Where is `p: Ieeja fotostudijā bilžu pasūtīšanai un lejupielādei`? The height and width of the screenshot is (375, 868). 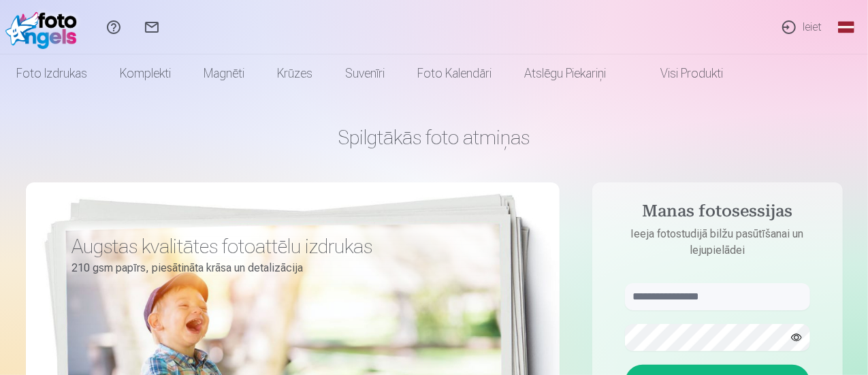
p: Ieeja fotostudijā bilžu pasūtīšanai un lejupielādei is located at coordinates (717, 242).